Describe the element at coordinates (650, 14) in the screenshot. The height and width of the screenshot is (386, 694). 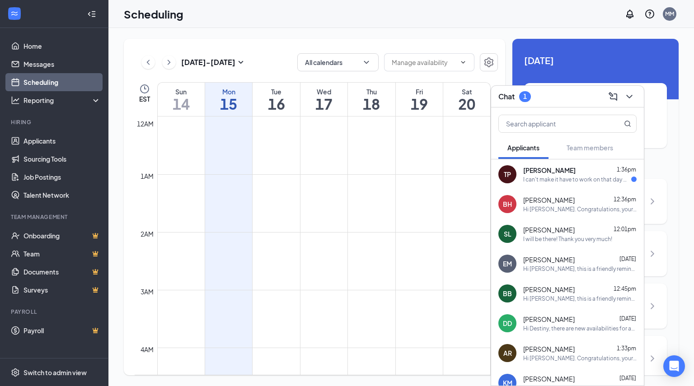
I see `svg: QuestionInfo` at that location.